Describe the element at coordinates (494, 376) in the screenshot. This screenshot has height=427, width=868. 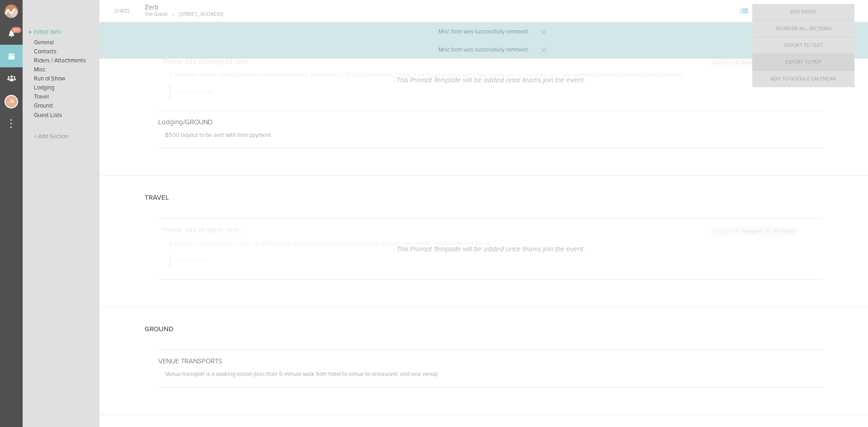
I see `p: Venue transport is a walking escort (less than 5-minute walk from hotel to venue to restaurant, a...` at that location.